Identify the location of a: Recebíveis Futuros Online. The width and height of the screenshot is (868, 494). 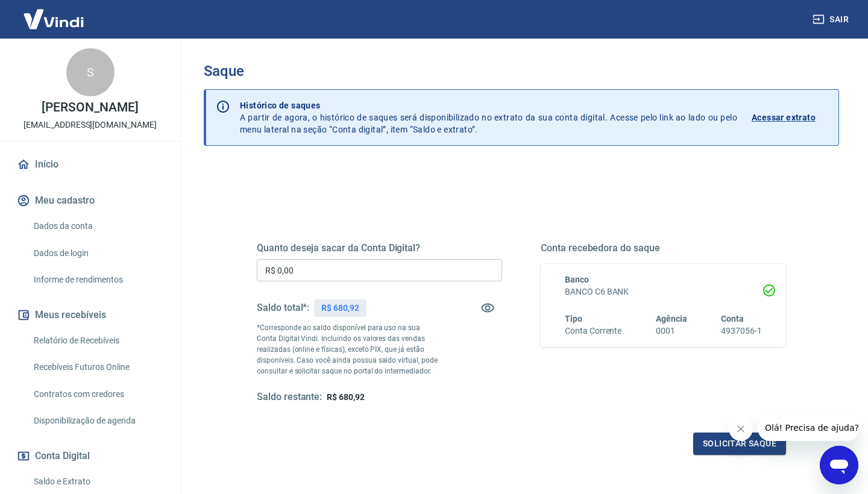
(97, 367).